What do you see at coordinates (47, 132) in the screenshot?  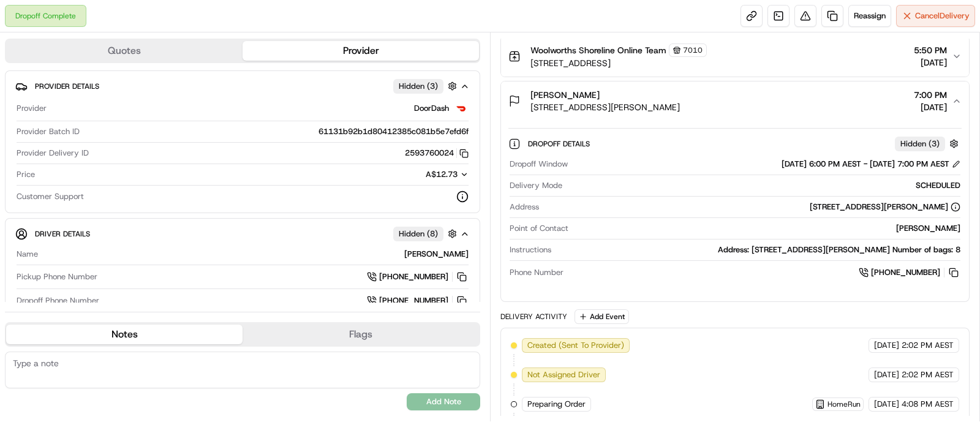 I see `span: Provider Batch ID` at bounding box center [47, 132].